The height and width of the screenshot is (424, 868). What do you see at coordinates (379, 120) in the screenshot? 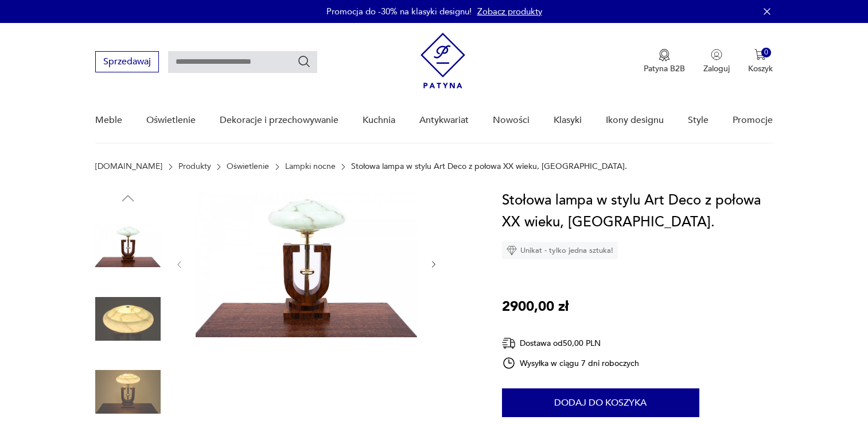
I see `a: Kuchnia` at bounding box center [379, 120].